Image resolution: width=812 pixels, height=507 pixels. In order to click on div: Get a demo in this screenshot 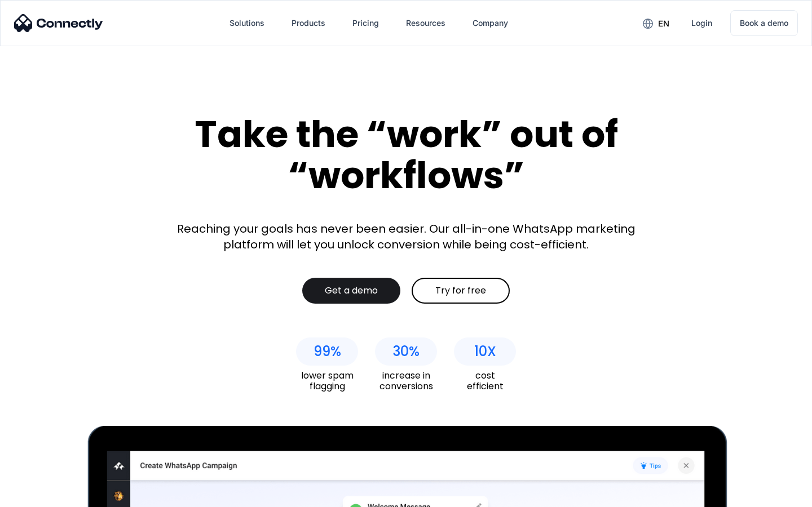, I will do `click(352, 291)`.